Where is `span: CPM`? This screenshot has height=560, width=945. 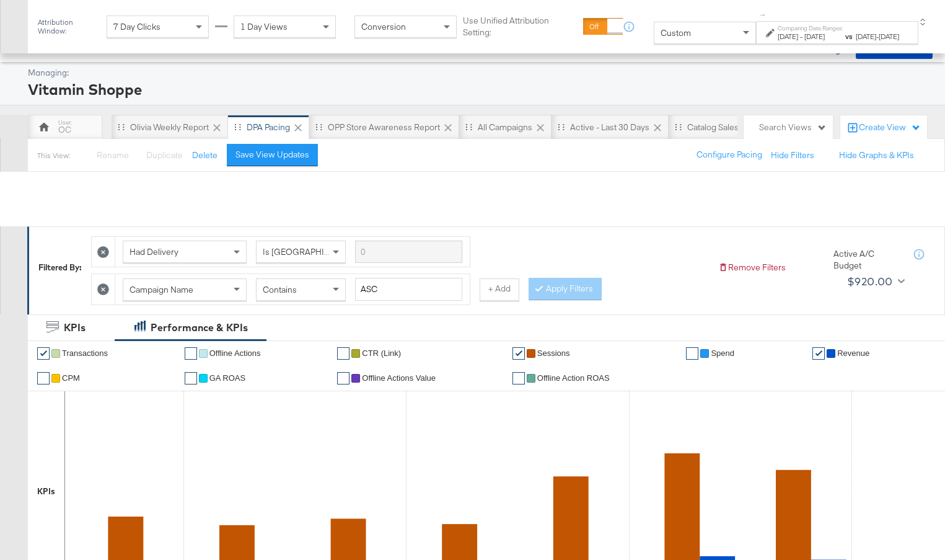 span: CPM is located at coordinates (71, 378).